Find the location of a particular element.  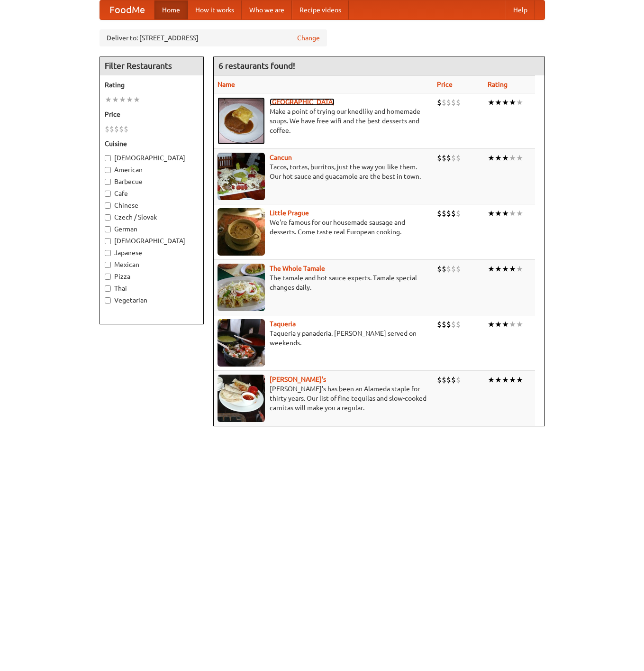

a: Name is located at coordinates (226, 85).